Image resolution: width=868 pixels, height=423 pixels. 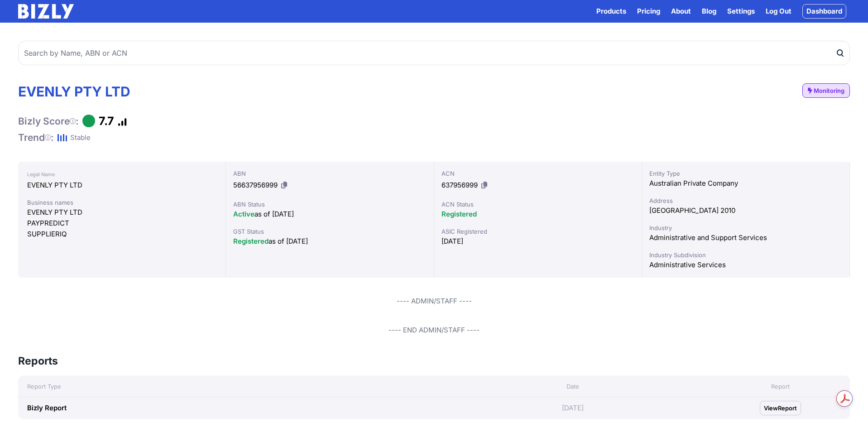 I want to click on span: Monitoring, so click(x=829, y=90).